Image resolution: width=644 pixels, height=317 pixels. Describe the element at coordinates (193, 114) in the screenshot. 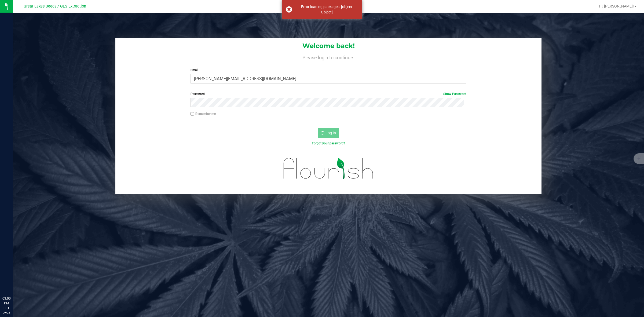

I see `input: Remember me` at that location.